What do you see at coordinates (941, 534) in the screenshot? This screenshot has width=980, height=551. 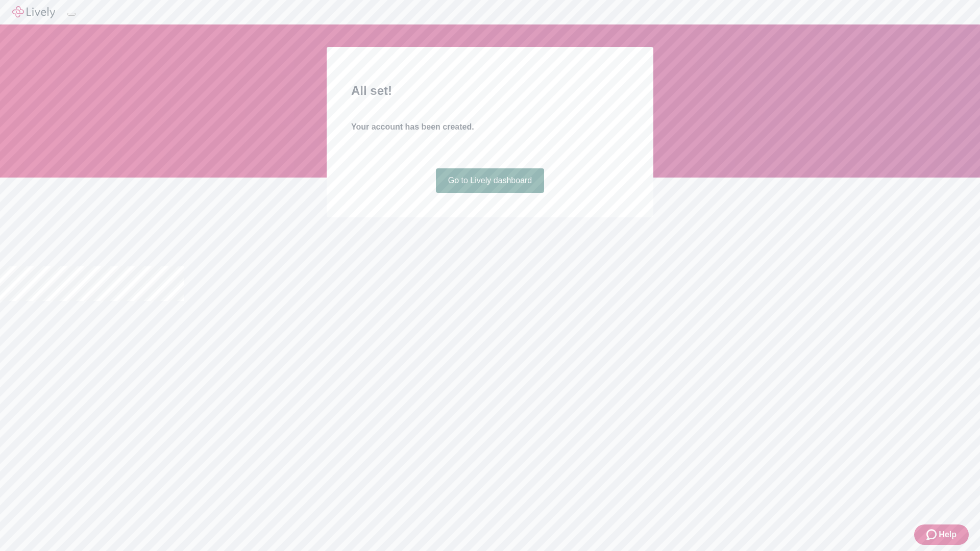 I see `button: Zendesk support iconHelp` at bounding box center [941, 534].